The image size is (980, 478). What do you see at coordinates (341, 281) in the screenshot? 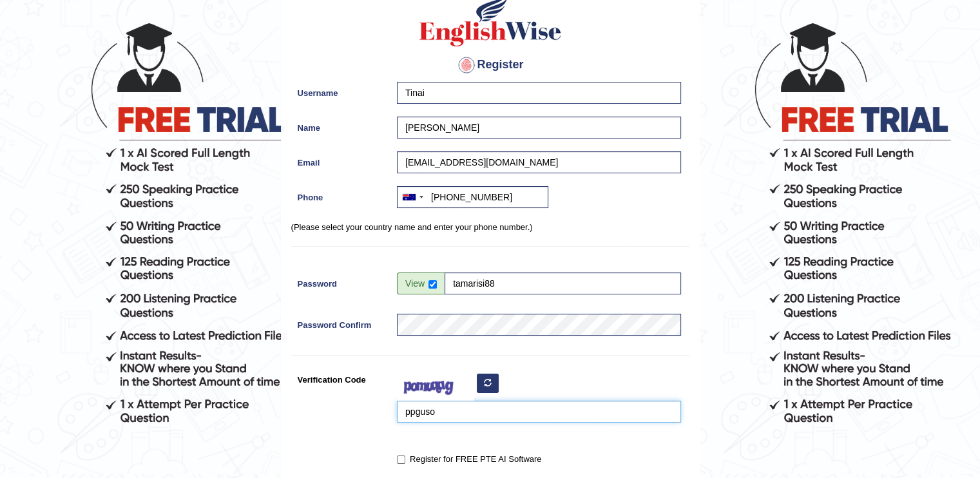
I see `label: Password` at bounding box center [341, 281].